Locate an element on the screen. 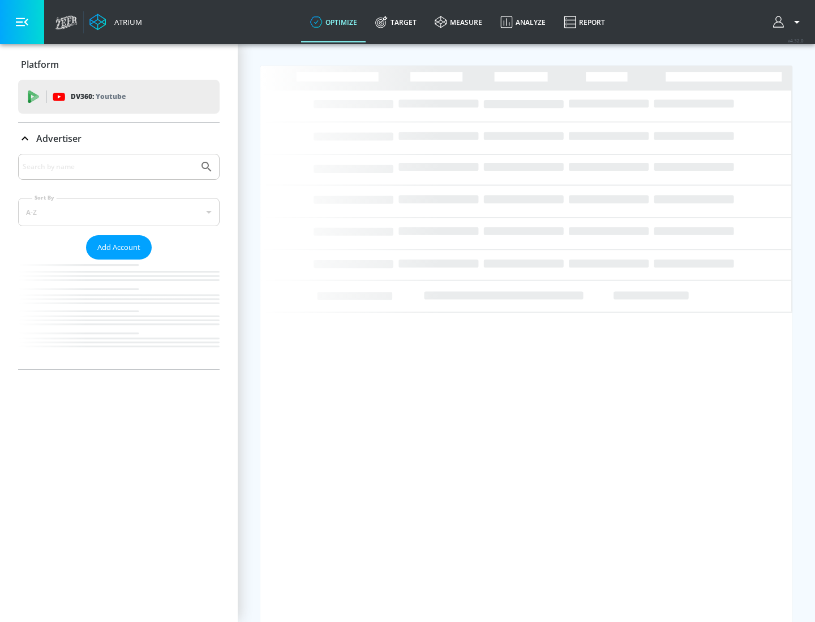 The height and width of the screenshot is (622, 815). p: Platform is located at coordinates (40, 65).